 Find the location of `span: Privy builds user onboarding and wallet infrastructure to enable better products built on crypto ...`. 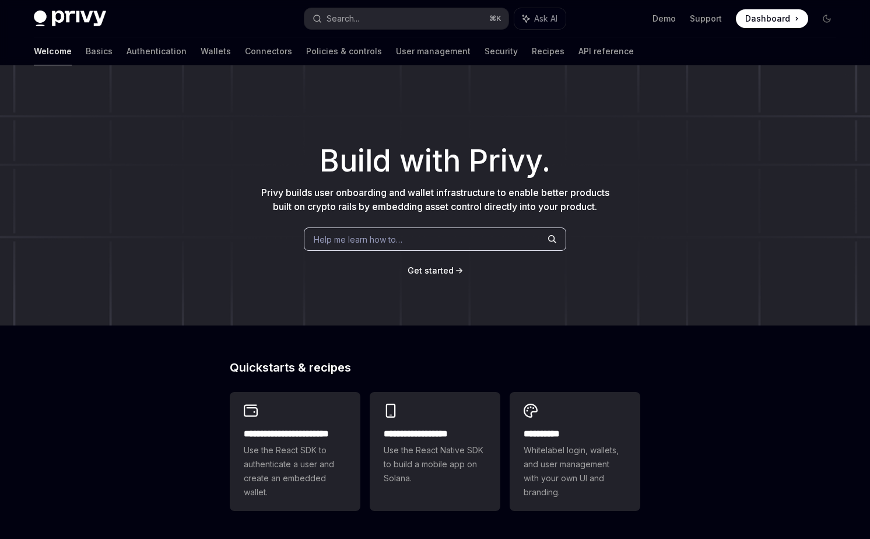

span: Privy builds user onboarding and wallet infrastructure to enable better products built on crypto ... is located at coordinates (435, 200).